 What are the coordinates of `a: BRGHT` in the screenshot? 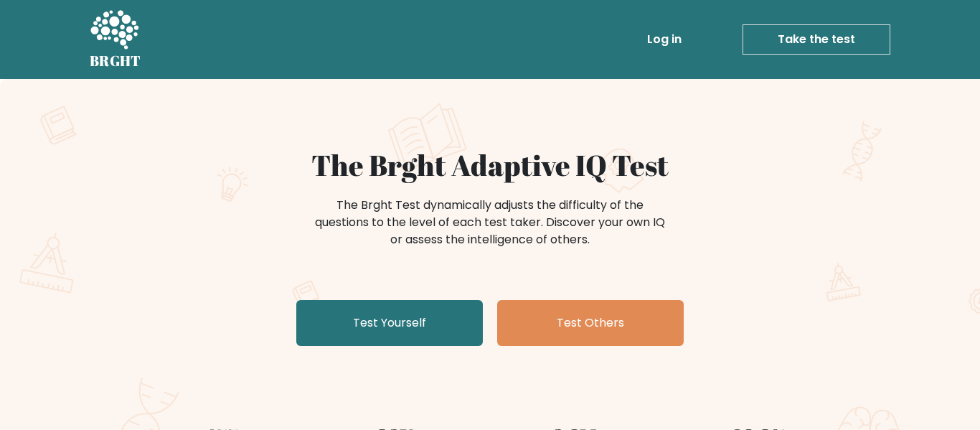 It's located at (115, 40).